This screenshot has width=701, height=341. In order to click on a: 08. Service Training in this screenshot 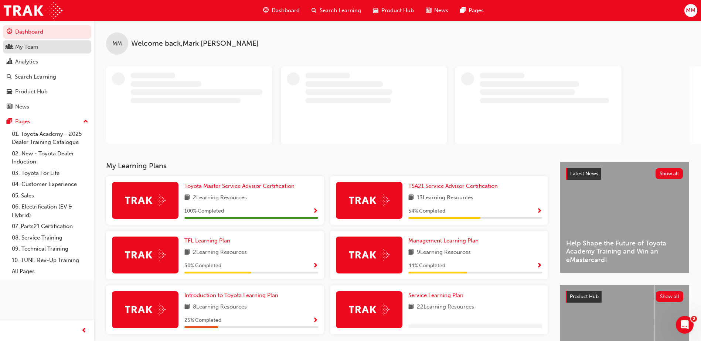, I will do `click(50, 238)`.